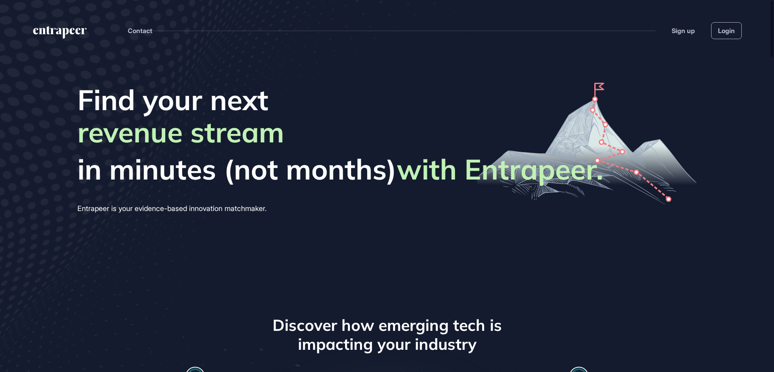 This screenshot has width=774, height=372. What do you see at coordinates (340, 169) in the screenshot?
I see `span: in minutes (not months)` at bounding box center [340, 169].